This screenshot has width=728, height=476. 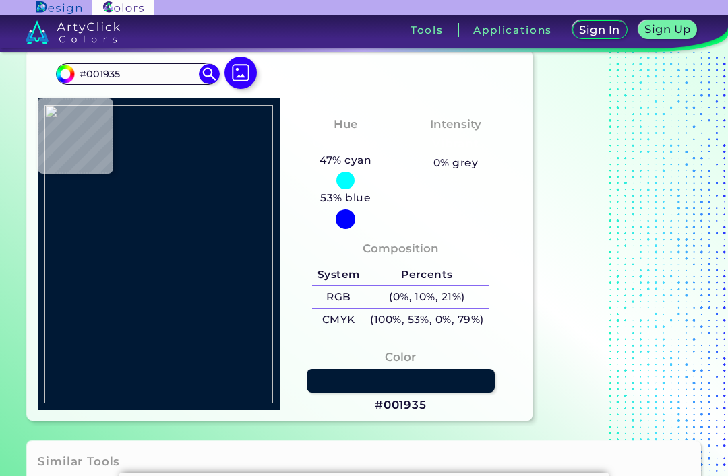 I want to click on h3: #001935, so click(x=400, y=406).